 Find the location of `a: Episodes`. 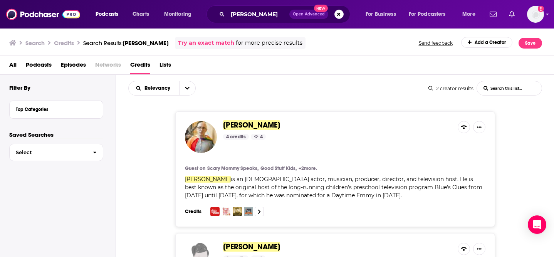

a: Episodes is located at coordinates (73, 66).